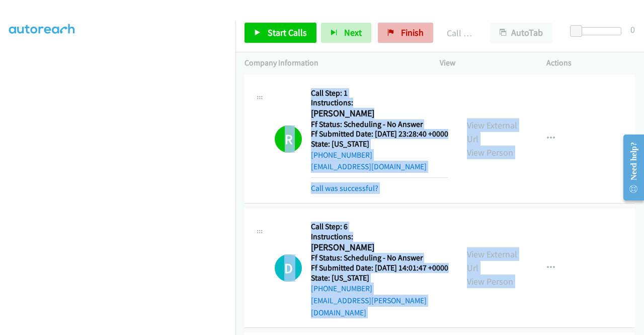 Image resolution: width=644 pixels, height=335 pixels. I want to click on h1: R, so click(288, 139).